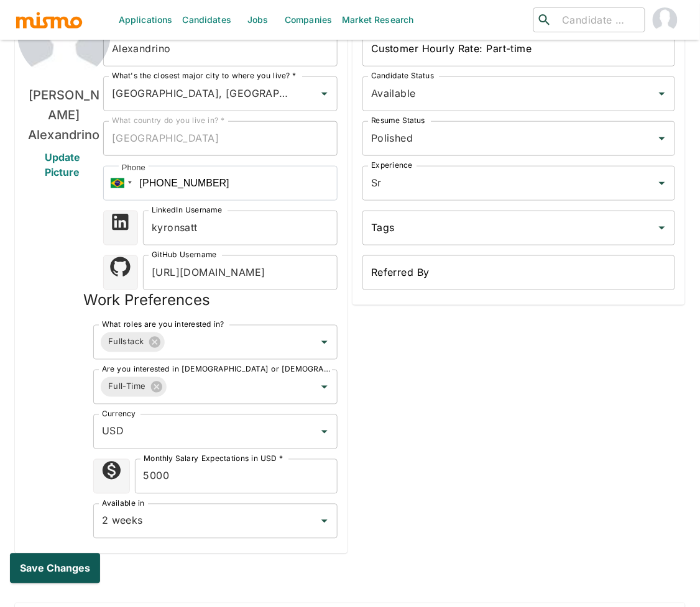 This screenshot has width=700, height=607. I want to click on label: GitHub Username, so click(184, 255).